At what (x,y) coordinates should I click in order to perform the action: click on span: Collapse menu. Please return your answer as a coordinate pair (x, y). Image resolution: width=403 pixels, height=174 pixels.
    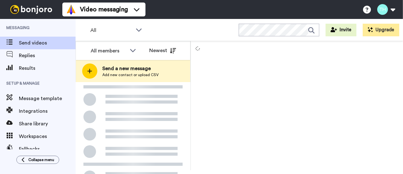
    Looking at the image, I should click on (41, 159).